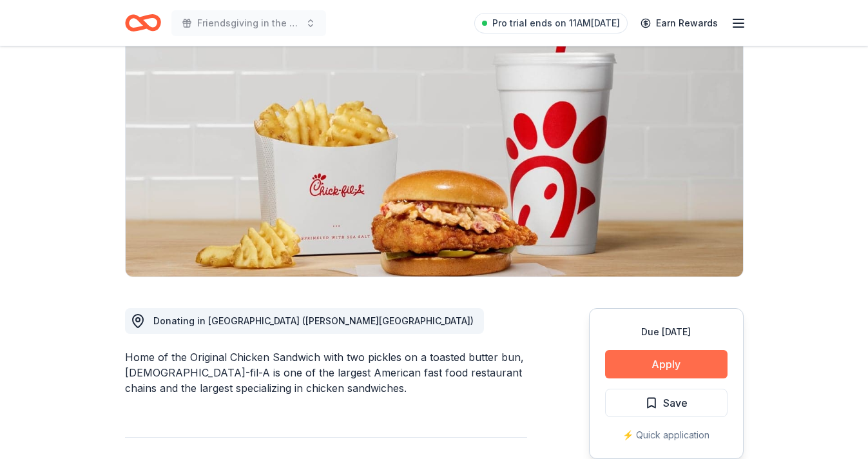 The width and height of the screenshot is (868, 459). I want to click on img: Image for Chick-fil-A (Morris Plains), so click(434, 153).